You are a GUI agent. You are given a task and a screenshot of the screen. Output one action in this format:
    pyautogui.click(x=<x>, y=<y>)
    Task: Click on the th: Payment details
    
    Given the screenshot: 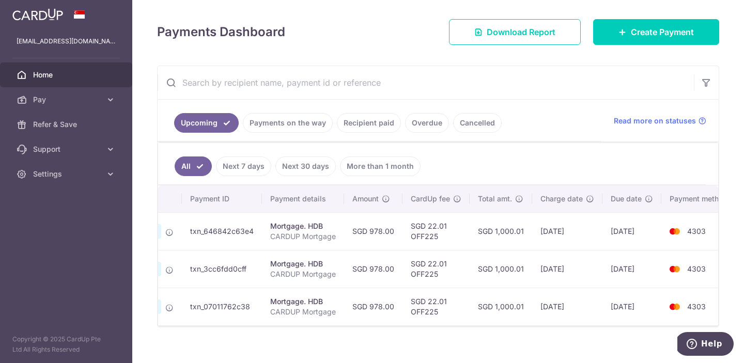 What is the action you would take?
    pyautogui.click(x=303, y=199)
    